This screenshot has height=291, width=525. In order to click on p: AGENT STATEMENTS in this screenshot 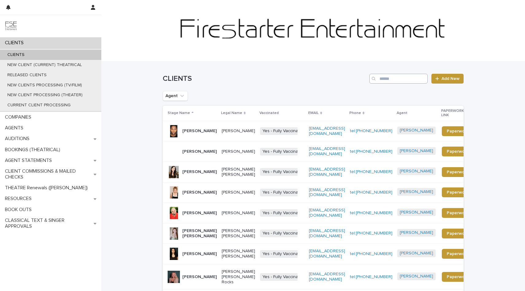, I will do `click(29, 160)`.